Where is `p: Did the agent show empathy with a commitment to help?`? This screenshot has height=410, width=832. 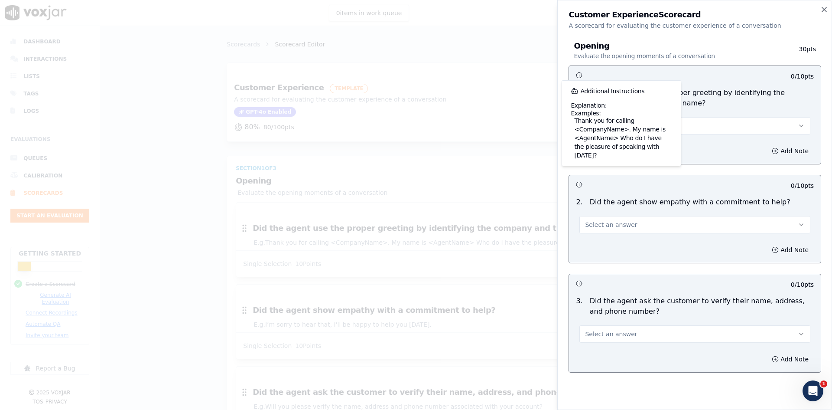 p: Did the agent show empathy with a commitment to help? is located at coordinates (690, 202).